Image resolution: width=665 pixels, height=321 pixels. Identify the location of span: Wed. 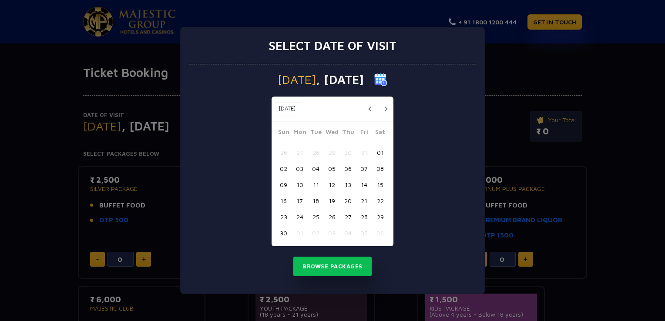
(332, 133).